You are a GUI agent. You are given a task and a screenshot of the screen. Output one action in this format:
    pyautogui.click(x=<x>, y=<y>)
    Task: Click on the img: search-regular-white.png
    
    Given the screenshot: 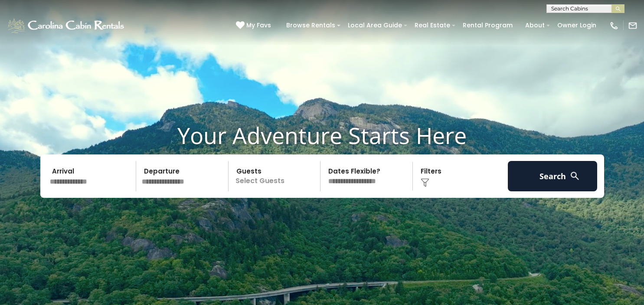 What is the action you would take?
    pyautogui.click(x=574, y=175)
    